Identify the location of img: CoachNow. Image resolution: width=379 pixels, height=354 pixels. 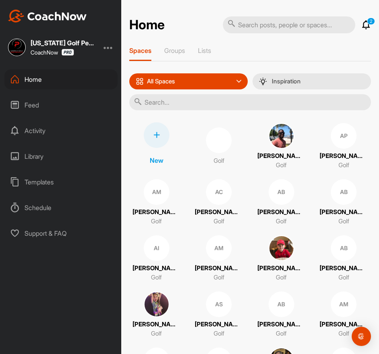
(47, 16).